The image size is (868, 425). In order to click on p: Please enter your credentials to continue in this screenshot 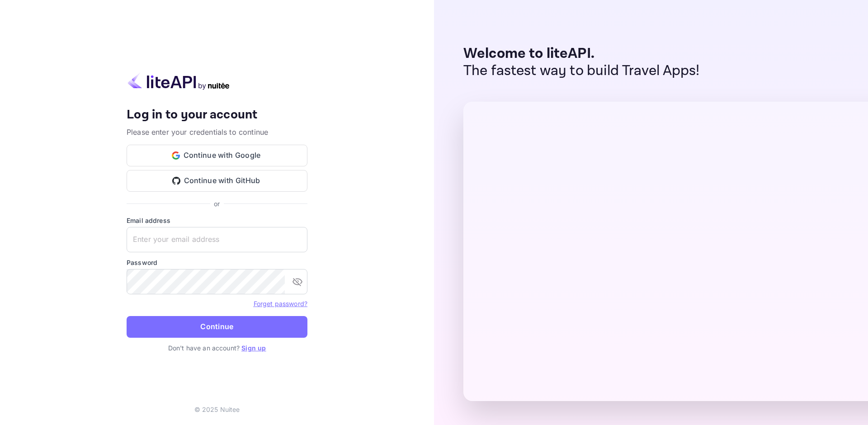, I will do `click(217, 132)`.